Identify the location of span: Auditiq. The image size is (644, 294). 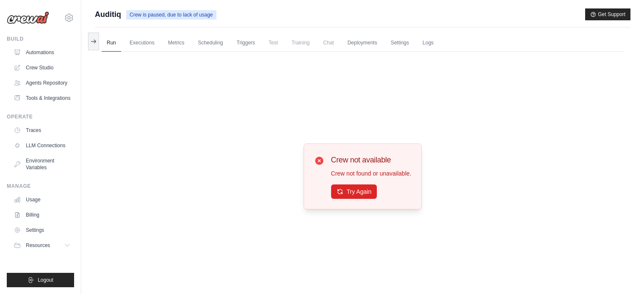
(108, 14).